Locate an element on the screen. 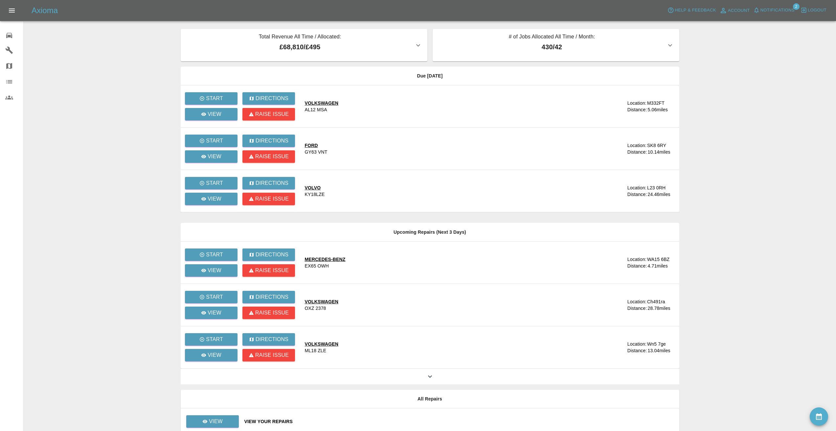  a: MERCEDES-BENZEX65 OWH is located at coordinates (449, 263).